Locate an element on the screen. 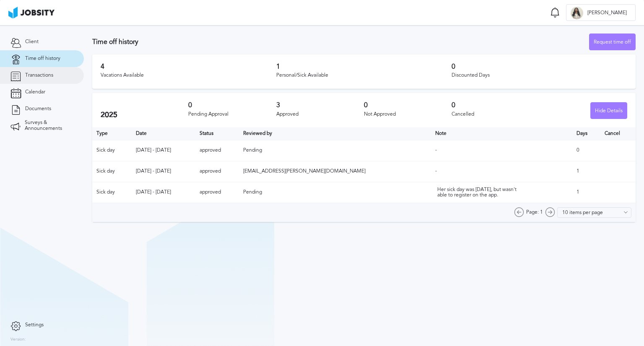 The height and width of the screenshot is (346, 644). h3: 4 is located at coordinates (188, 67).